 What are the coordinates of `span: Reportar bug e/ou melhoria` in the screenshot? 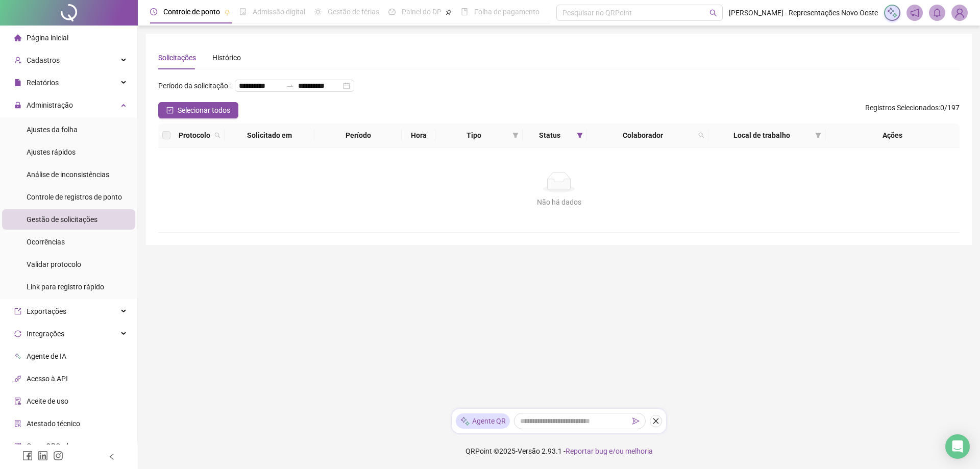 It's located at (609, 451).